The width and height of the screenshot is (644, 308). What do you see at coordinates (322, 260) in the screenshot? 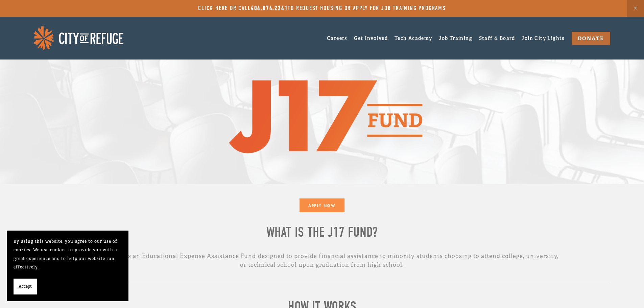
I see `p: The J17 Fund is an Educational Expense Assistance Fund designed to provide financial assistance t...` at bounding box center [322, 260].